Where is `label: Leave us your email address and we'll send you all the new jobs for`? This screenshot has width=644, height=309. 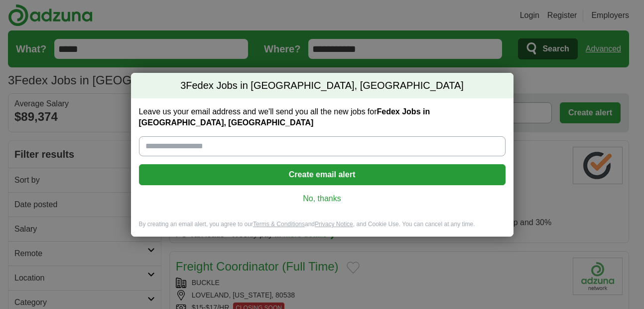
label: Leave us your email address and we'll send you all the new jobs for is located at coordinates (323, 117).